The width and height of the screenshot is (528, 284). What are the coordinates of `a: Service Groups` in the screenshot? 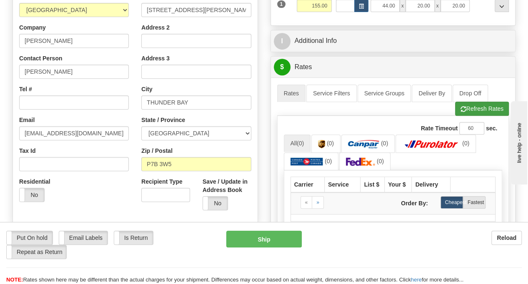 It's located at (385, 93).